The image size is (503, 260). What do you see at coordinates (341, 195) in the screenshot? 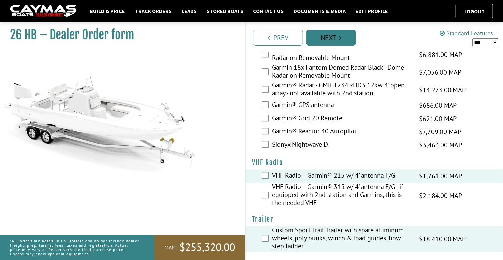
I see `label: VHF Radio – Garmin® 315 w/ 4’ antenna F/G - if equipped with 2nd station and Garmins, this is the...` at bounding box center [341, 195].